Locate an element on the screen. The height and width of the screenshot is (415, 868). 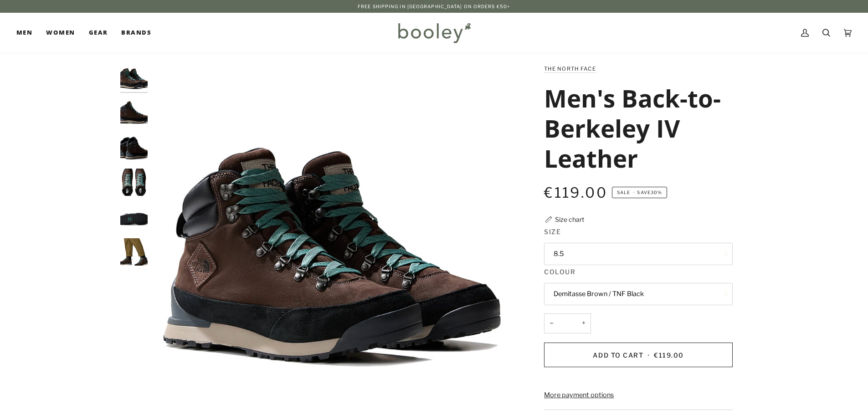
span: Sale is located at coordinates (623, 192).